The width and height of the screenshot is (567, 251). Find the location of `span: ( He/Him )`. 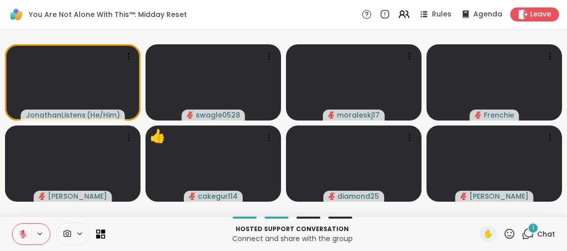

span: ( He/Him ) is located at coordinates (103, 115).